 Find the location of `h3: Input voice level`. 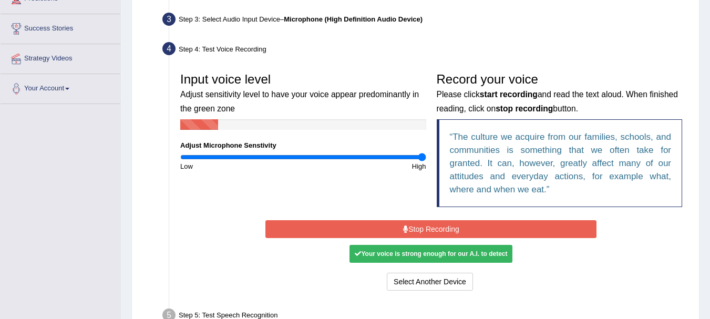

h3: Input voice level is located at coordinates (303, 93).